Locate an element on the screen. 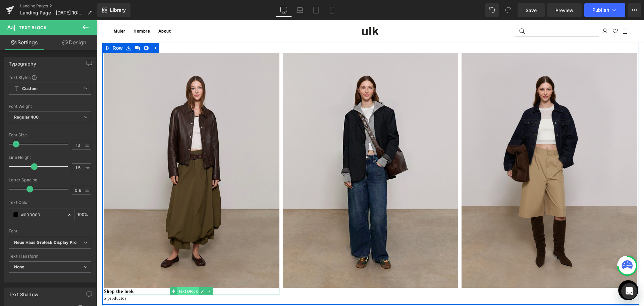 This screenshot has width=644, height=306. div: Text Shadow is located at coordinates (23, 293).